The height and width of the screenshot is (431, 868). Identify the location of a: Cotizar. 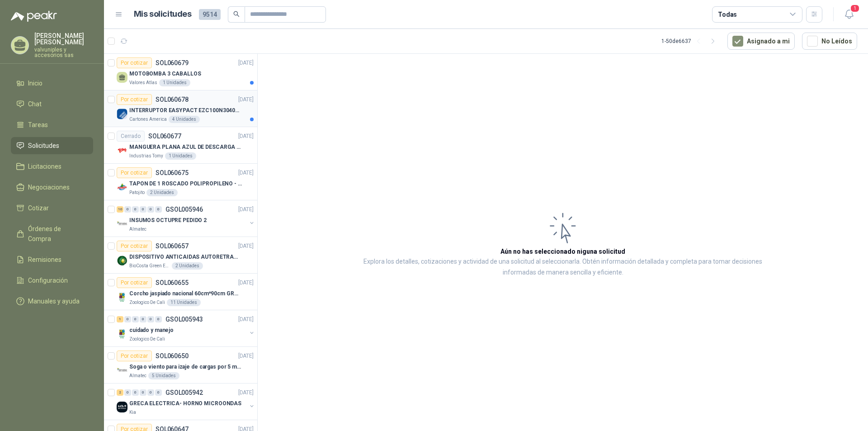
(52, 208).